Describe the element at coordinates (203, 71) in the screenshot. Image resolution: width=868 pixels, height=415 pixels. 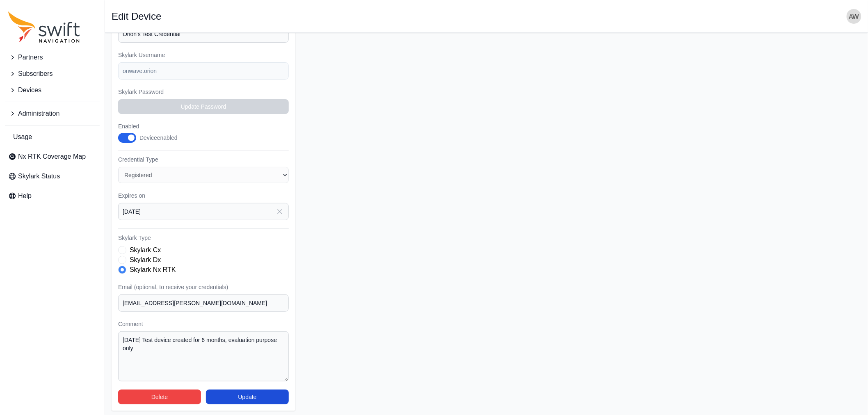
I see `input: example-user` at that location.